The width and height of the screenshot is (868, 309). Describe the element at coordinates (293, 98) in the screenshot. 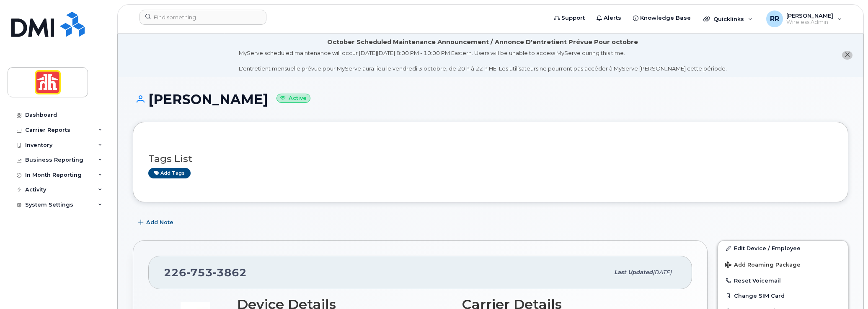

I see `small: Active` at that location.